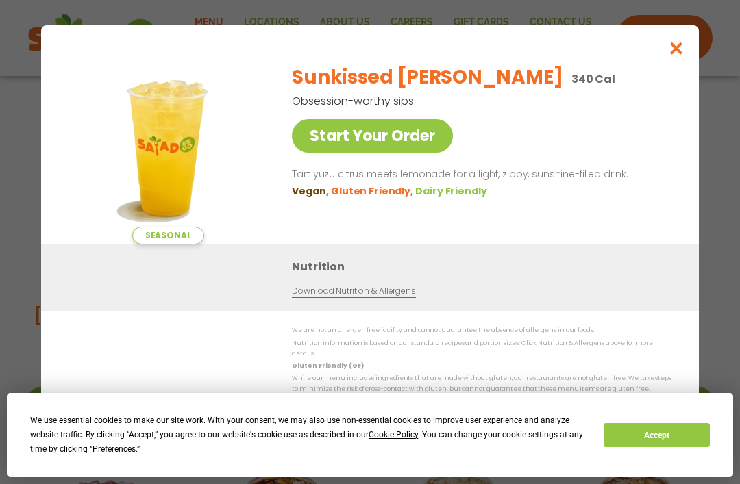 Image resolution: width=740 pixels, height=484 pixels. What do you see at coordinates (114, 449) in the screenshot?
I see `span: Preferences` at bounding box center [114, 449].